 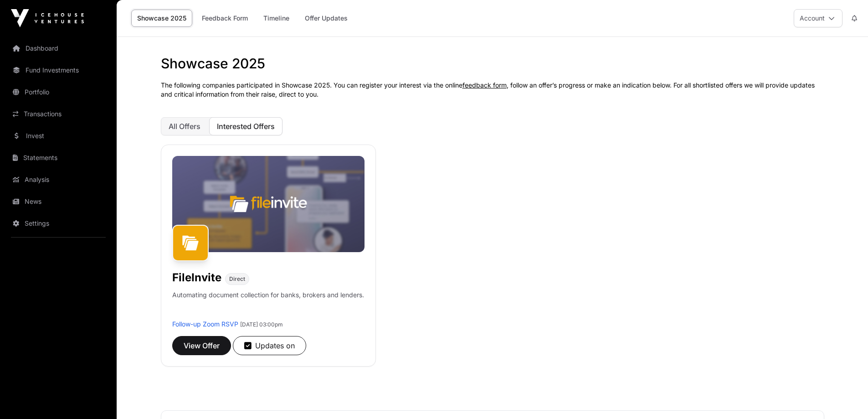 I want to click on button: Account, so click(x=818, y=18).